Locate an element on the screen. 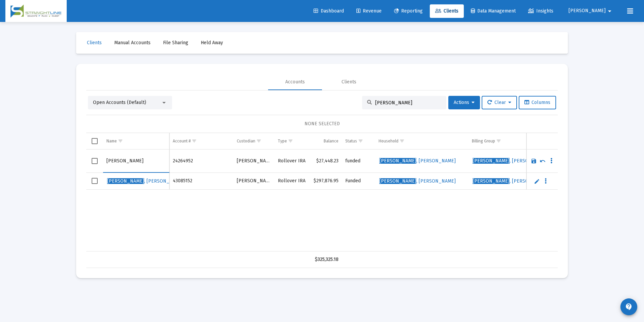  a: Save is located at coordinates (534, 161).